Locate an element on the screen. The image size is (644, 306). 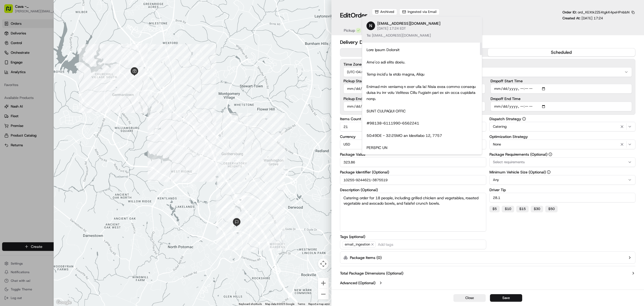
label: Description (Optional) is located at coordinates (413, 190).